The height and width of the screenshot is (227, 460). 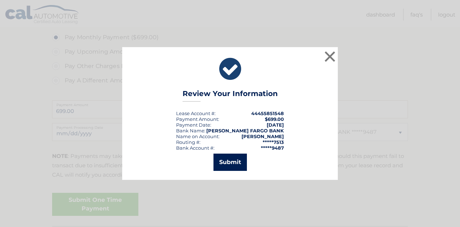 What do you see at coordinates (230, 95) in the screenshot?
I see `h3: Review Your Information` at bounding box center [230, 95].